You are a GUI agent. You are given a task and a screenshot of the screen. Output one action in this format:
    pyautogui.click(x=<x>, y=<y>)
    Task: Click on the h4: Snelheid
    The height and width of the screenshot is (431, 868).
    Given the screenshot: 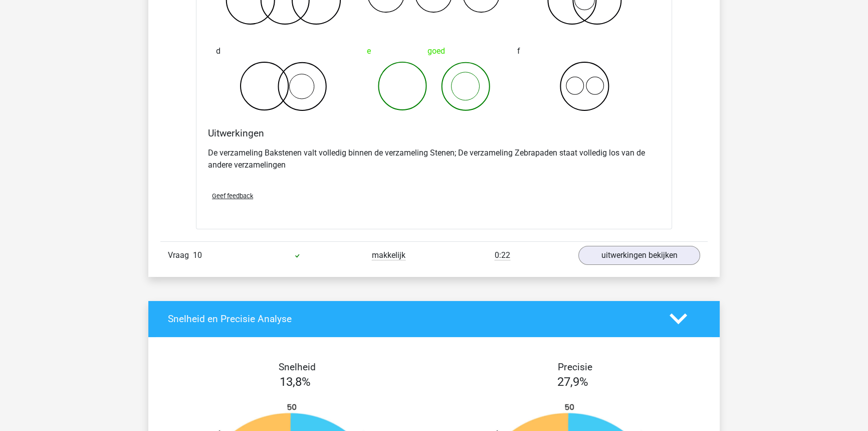 What is the action you would take?
    pyautogui.click(x=297, y=367)
    